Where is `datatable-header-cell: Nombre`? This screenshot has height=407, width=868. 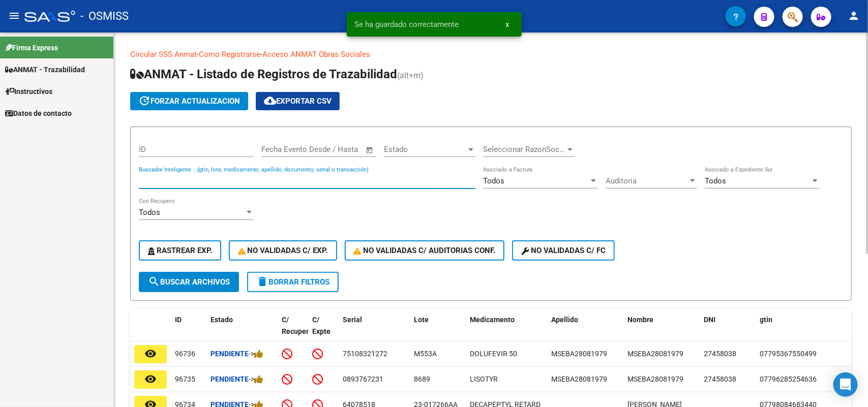
datatable-header-cell: Nombre is located at coordinates (661, 331).